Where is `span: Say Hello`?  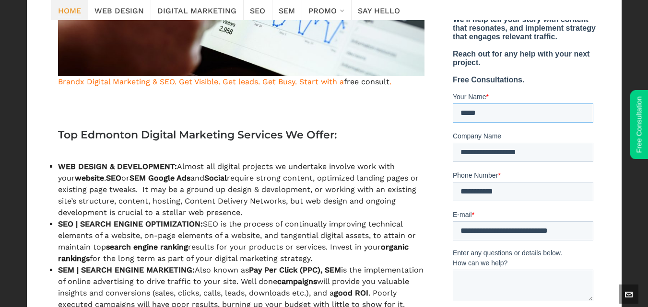
span: Say Hello is located at coordinates (379, 10).